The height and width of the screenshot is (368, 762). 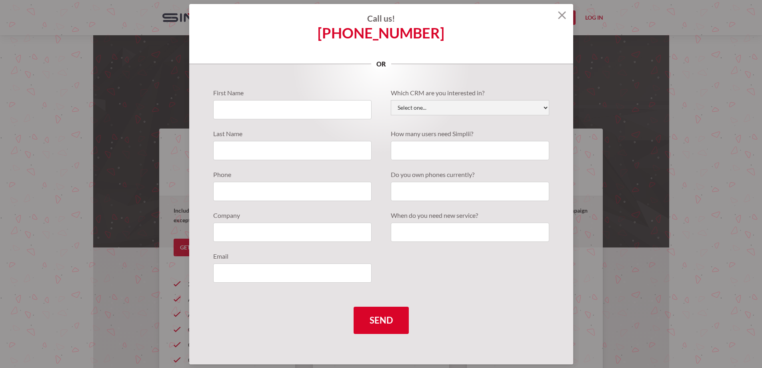 I want to click on input: Send, so click(x=381, y=320).